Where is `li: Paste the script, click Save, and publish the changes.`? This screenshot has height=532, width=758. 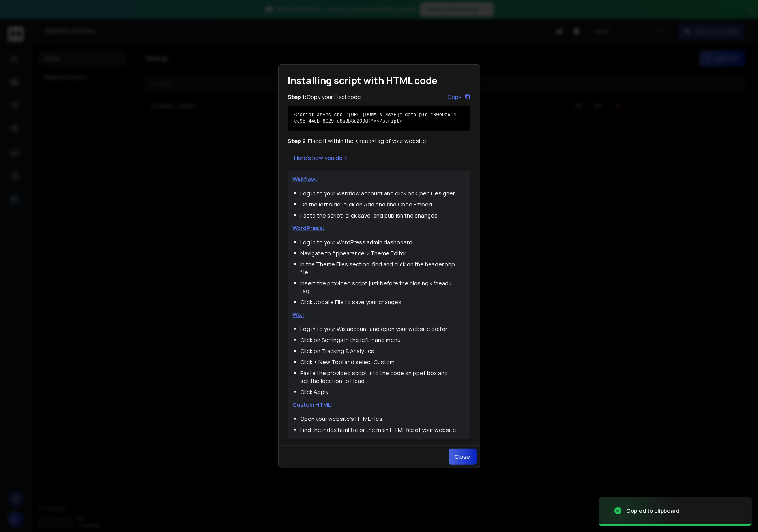 li: Paste the script, click Save, and publish the changes. is located at coordinates (379, 215).